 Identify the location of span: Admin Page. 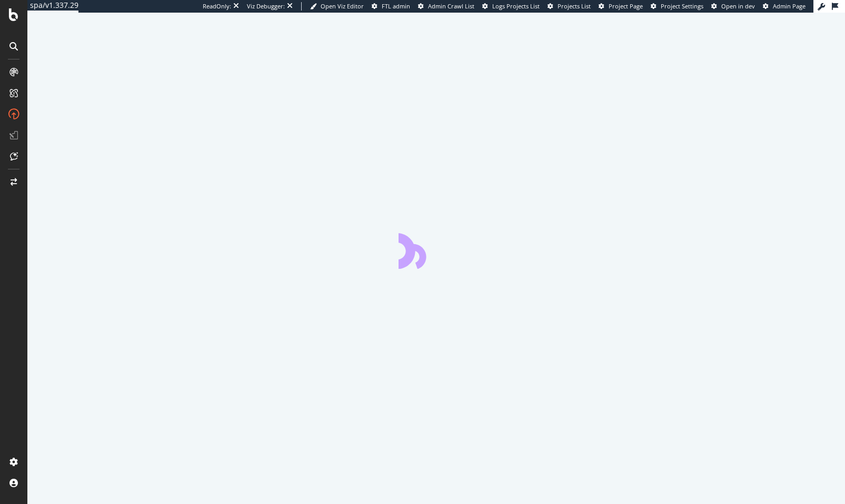
(789, 6).